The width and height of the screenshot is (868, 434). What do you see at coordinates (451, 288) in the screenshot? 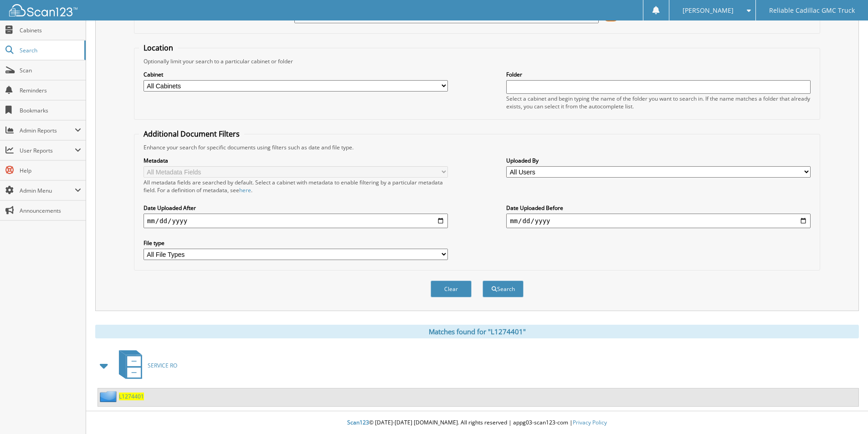
I see `button: Clear` at bounding box center [451, 288].